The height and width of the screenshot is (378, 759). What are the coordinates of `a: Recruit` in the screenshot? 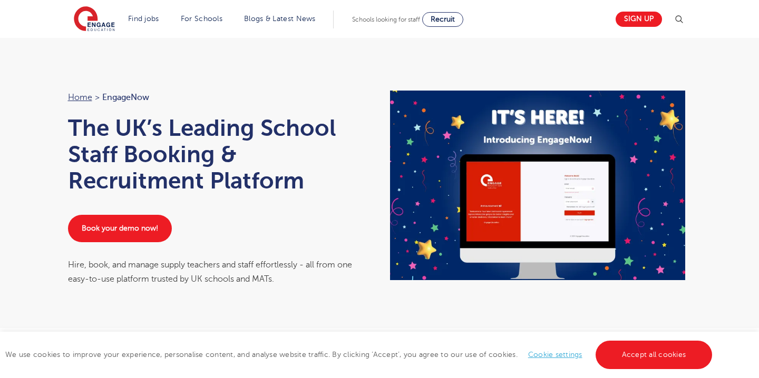 It's located at (443, 19).